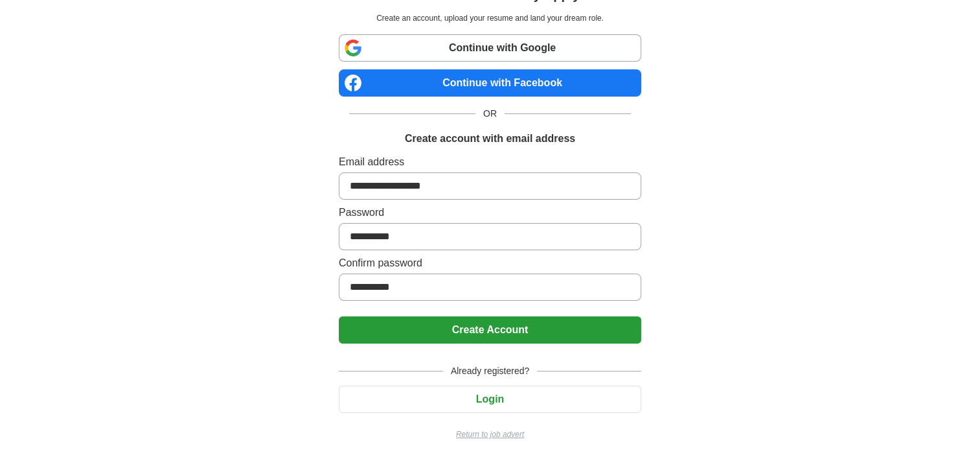 Image resolution: width=980 pixels, height=459 pixels. I want to click on a: Return to job advert, so click(490, 435).